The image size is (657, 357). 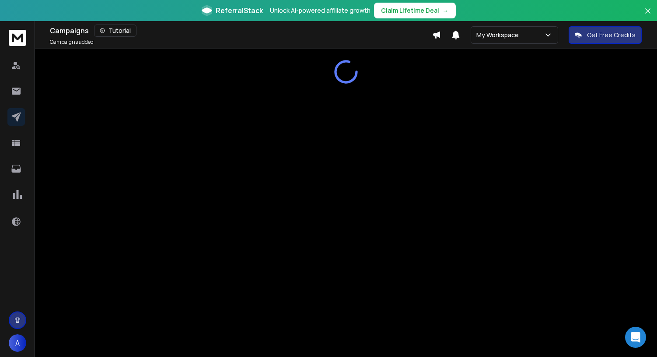 I want to click on span: ReferralStack, so click(x=239, y=11).